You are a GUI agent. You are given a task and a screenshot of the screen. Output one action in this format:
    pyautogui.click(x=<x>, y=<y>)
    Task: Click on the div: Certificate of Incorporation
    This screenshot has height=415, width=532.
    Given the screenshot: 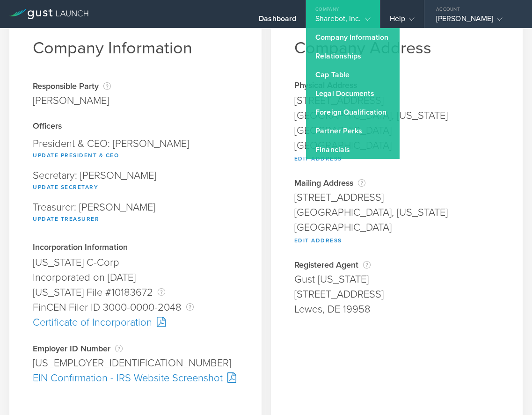 What is the action you would take?
    pyautogui.click(x=135, y=322)
    